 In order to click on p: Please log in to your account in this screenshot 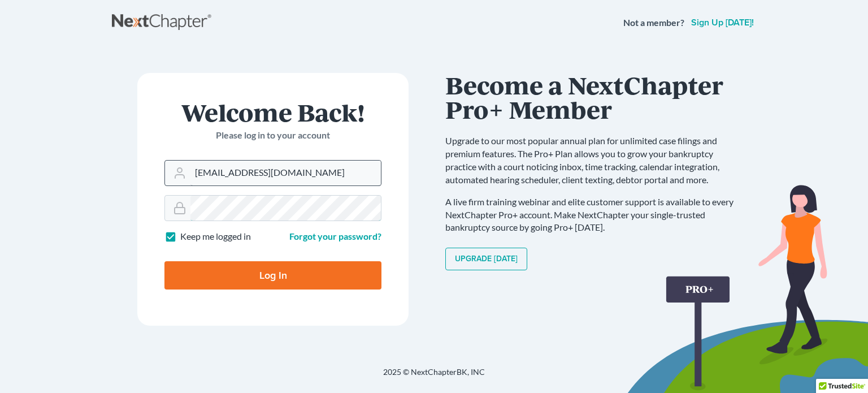, I will do `click(273, 135)`.